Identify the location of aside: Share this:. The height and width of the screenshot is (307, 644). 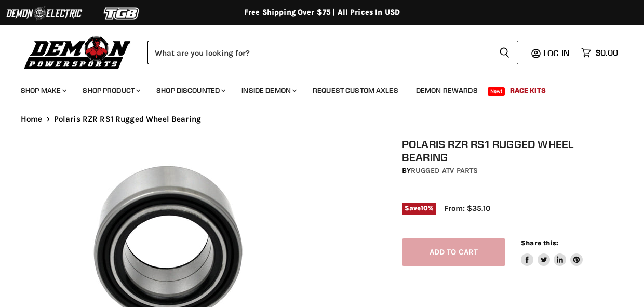
(551, 252).